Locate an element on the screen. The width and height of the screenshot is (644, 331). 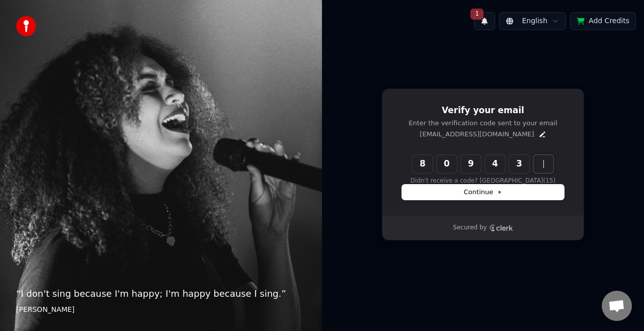
p: Secured by is located at coordinates (470, 228).